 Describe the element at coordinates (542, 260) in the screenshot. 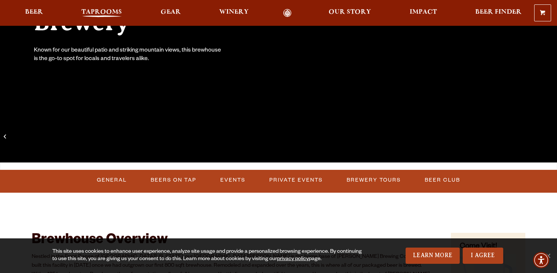

I see `div: Accessibility Menu` at that location.